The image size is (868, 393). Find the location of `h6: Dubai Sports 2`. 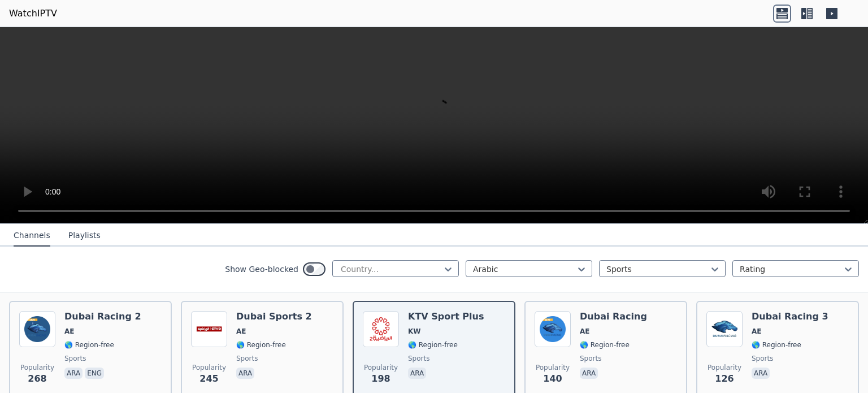

h6: Dubai Sports 2 is located at coordinates (274, 317).